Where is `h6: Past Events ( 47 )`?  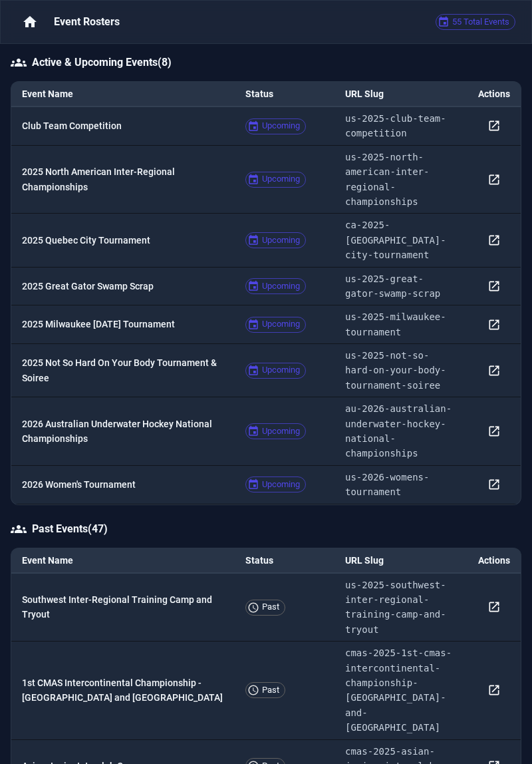
h6: Past Events ( 47 ) is located at coordinates (266, 529).